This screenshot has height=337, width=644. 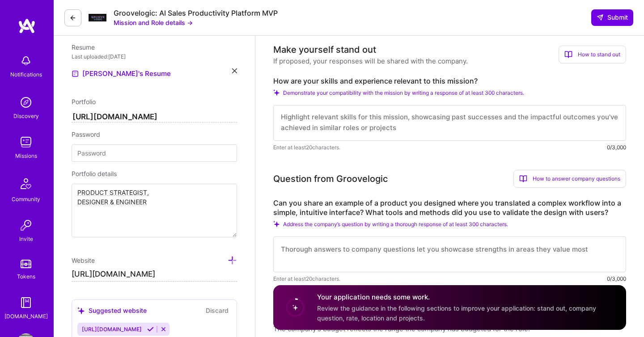 I want to click on span: Demonstrate your compatibility with the mission by writing a response of at least 300 characters., so click(x=403, y=93).